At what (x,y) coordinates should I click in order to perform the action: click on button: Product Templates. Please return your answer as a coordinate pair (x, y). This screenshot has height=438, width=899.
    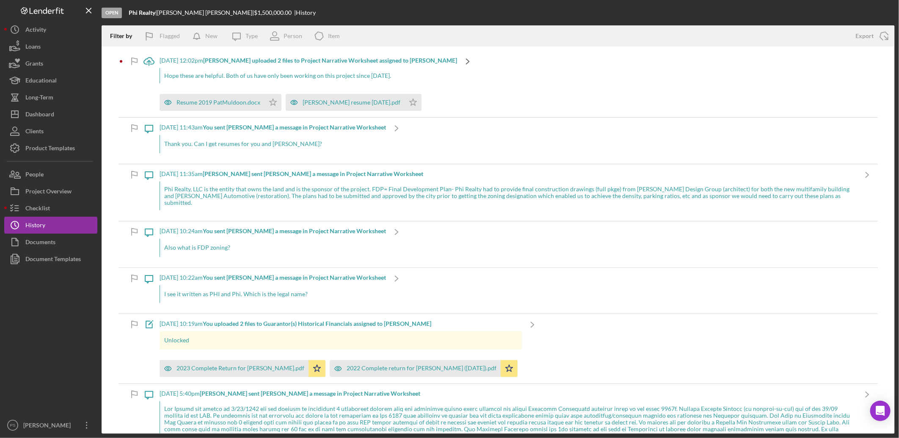
    Looking at the image, I should click on (51, 148).